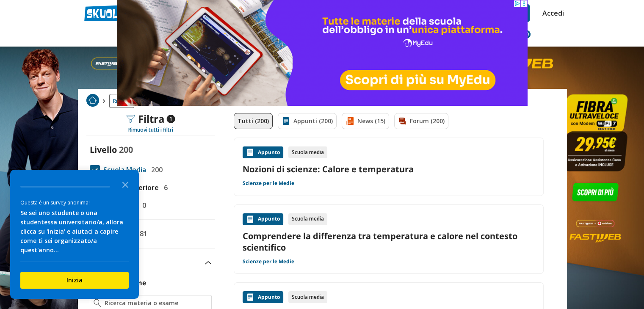 Image resolution: width=644 pixels, height=309 pixels. I want to click on a: Accedi, so click(552, 13).